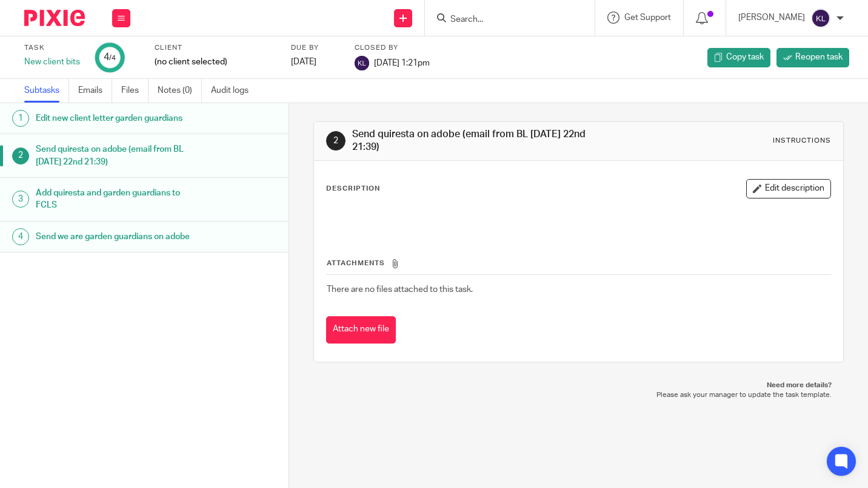 Image resolution: width=868 pixels, height=488 pixels. I want to click on label: Client, so click(215, 48).